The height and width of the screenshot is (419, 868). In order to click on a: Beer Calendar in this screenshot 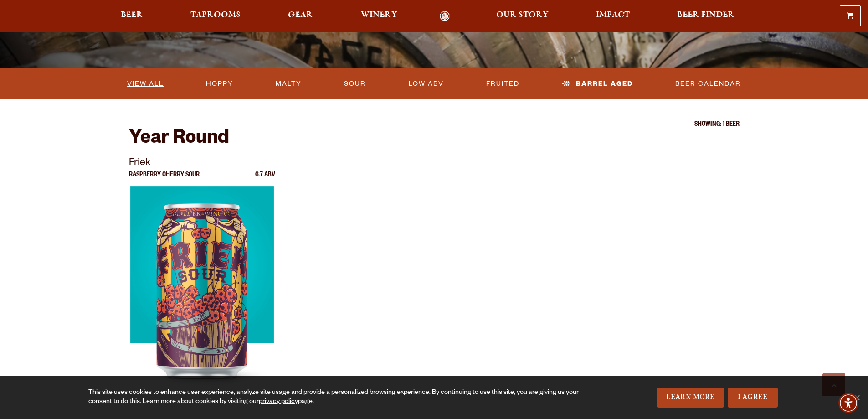, I will do `click(708, 84)`.